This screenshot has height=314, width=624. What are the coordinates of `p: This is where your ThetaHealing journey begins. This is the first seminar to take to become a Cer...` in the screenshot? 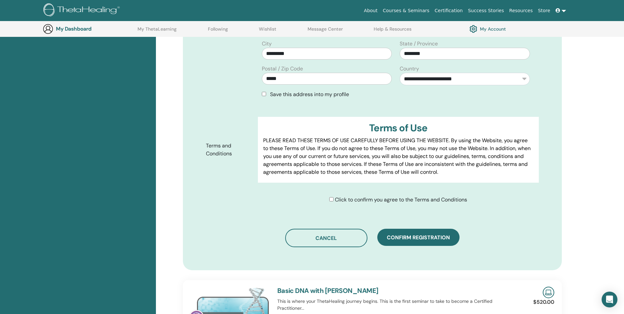 It's located at (398, 304).